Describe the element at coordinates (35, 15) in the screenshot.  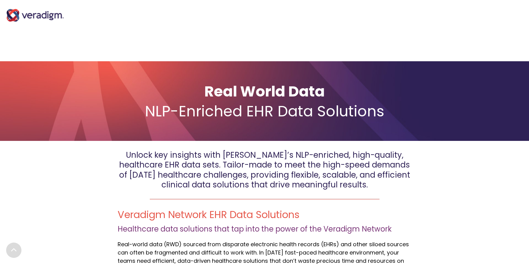
I see `img: Veradigm Logo` at that location.